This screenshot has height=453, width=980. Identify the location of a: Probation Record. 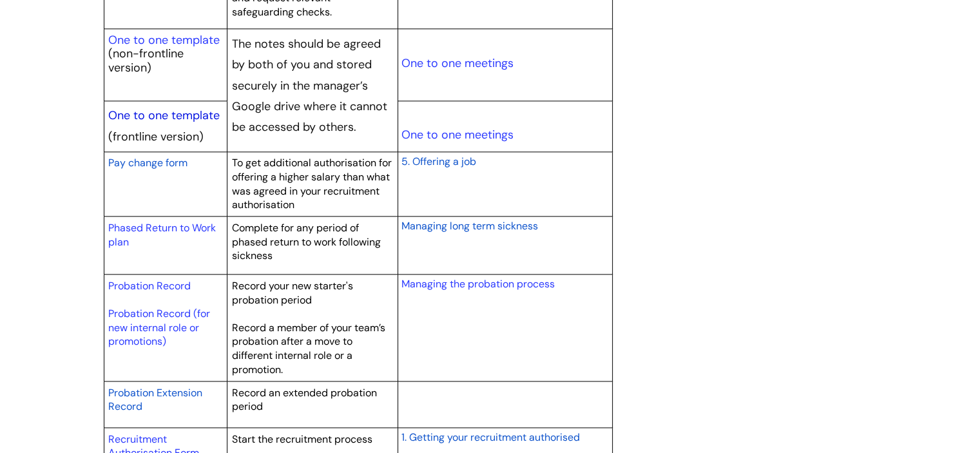
(149, 286).